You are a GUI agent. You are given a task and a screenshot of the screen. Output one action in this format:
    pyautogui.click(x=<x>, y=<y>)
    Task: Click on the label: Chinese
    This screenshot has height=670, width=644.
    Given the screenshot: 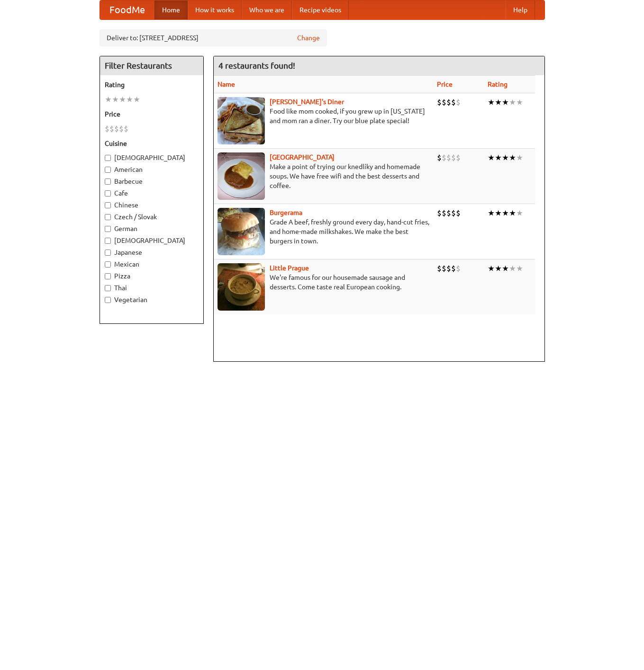 What is the action you would take?
    pyautogui.click(x=151, y=205)
    